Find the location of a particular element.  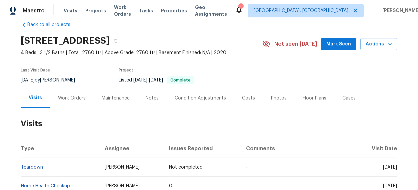

div: Floor Plans is located at coordinates (315, 98).